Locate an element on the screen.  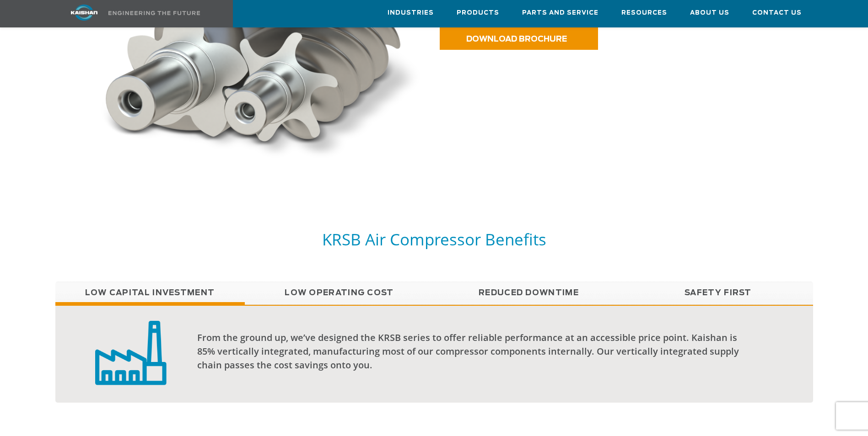
li: Safety First is located at coordinates (718, 294).